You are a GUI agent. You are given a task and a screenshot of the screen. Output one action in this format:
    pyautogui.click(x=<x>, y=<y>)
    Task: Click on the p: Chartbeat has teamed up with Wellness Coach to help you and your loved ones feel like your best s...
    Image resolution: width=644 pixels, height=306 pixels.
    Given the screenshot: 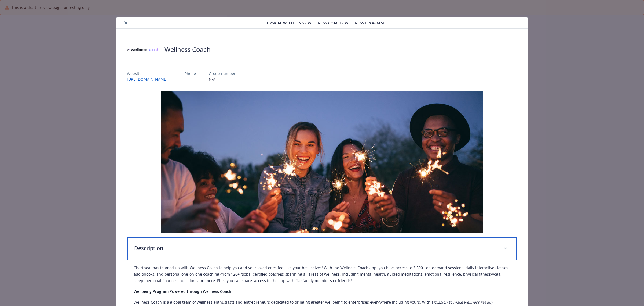 What is the action you would take?
    pyautogui.click(x=322, y=274)
    